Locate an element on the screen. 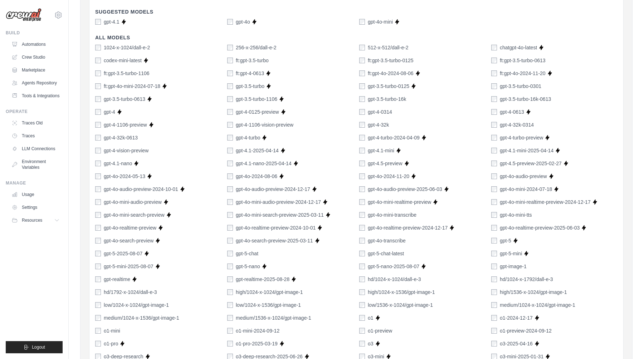 The image size is (644, 359). label: gpt-3.5-turbo-0301 is located at coordinates (520, 86).